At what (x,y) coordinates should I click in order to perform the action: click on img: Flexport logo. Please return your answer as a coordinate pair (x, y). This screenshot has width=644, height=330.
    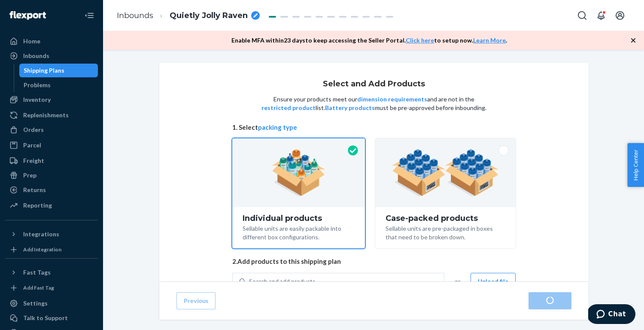
    Looking at the image, I should click on (28, 15).